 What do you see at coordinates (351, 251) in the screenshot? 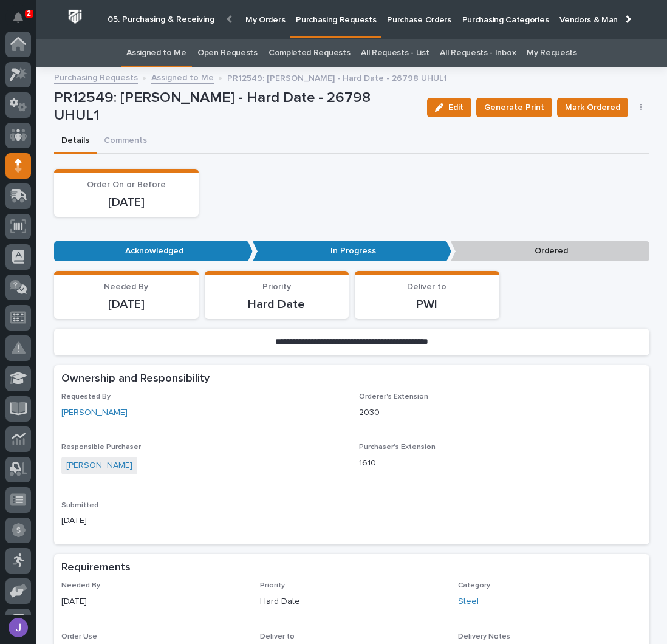
I see `p: In Progress` at bounding box center [351, 251].